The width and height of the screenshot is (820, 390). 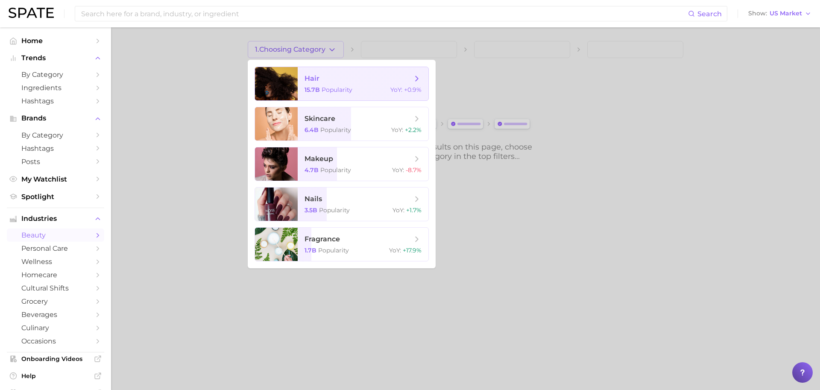 I want to click on button: Brands, so click(x=56, y=118).